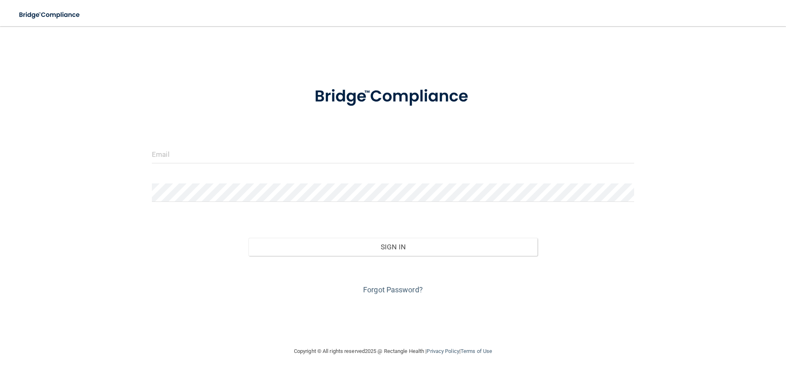 The height and width of the screenshot is (373, 786). What do you see at coordinates (393, 289) in the screenshot?
I see `a: Forgot Password?` at bounding box center [393, 289].